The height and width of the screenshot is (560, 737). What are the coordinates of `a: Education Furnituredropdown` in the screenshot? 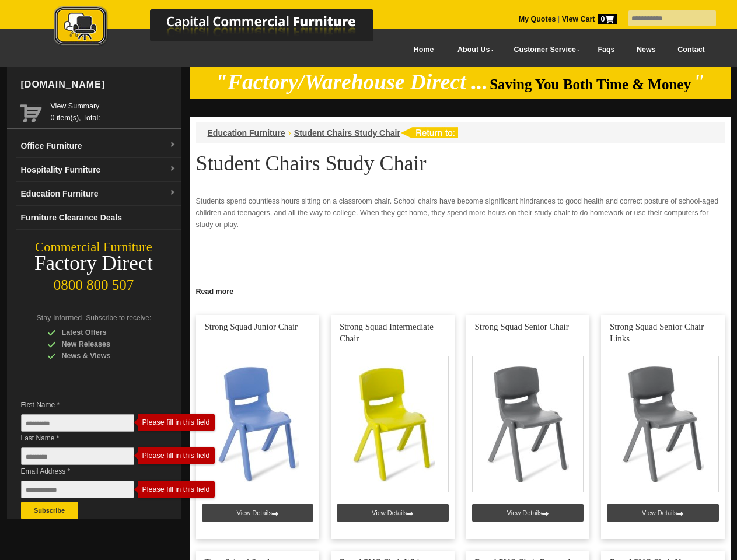 It's located at (98, 193).